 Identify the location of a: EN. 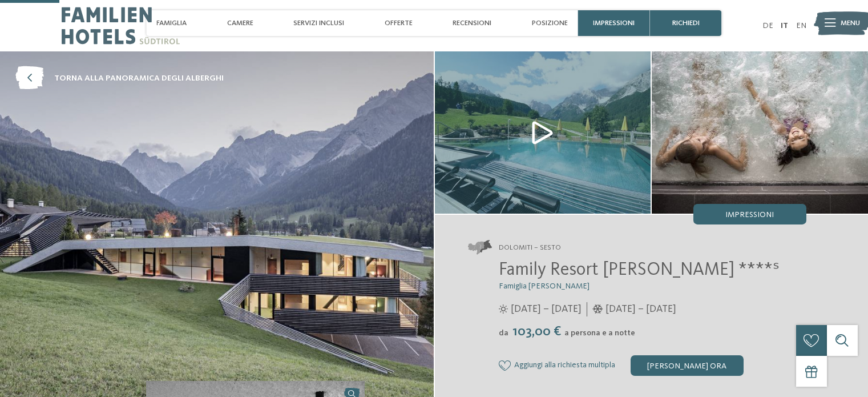
(801, 26).